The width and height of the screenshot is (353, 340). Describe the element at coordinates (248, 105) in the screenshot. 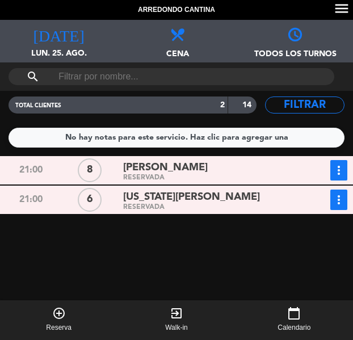

I see `strong: 14` at that location.